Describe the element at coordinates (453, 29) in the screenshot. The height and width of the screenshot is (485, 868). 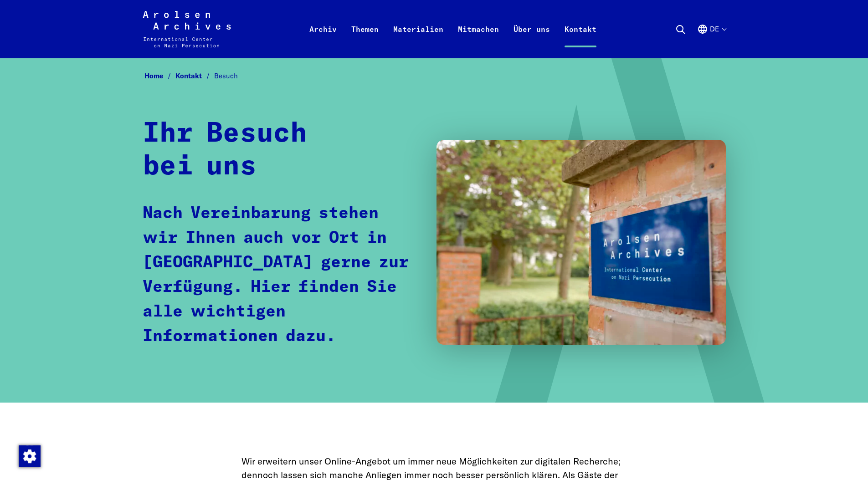
I see `nav: Primär` at that location.